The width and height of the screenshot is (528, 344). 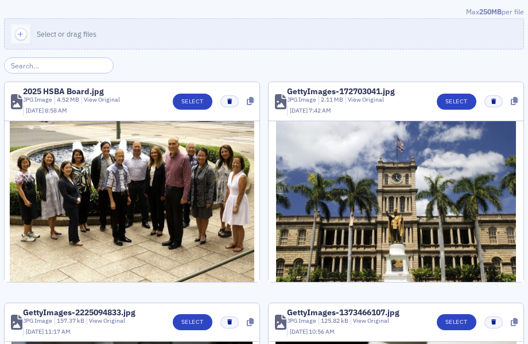 I want to click on button: Select or drag files, so click(x=264, y=34).